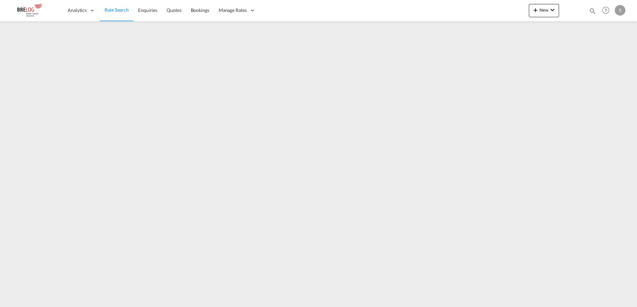 This screenshot has height=307, width=637. Describe the element at coordinates (32, 10) in the screenshot. I see `img: daae70a0ee2511ecb27c1fb462fa6191.png` at that location.